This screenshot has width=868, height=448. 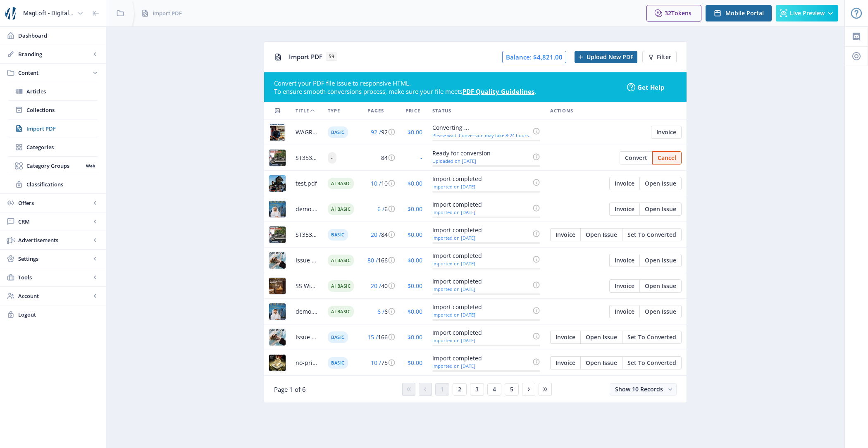 I want to click on span: Price, so click(x=413, y=111).